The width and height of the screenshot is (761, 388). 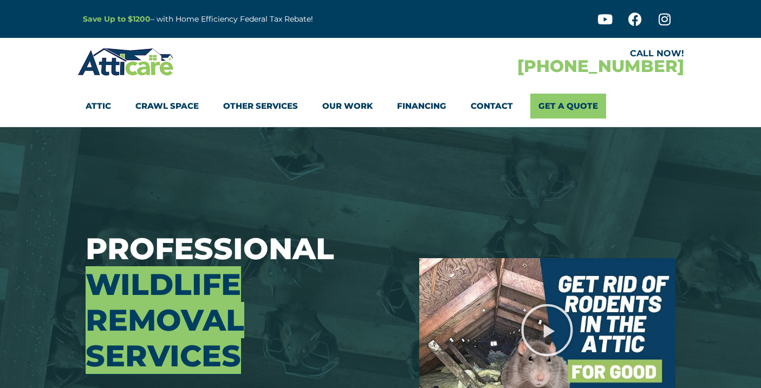 What do you see at coordinates (244, 303) in the screenshot?
I see `h3: Professional` at bounding box center [244, 303].